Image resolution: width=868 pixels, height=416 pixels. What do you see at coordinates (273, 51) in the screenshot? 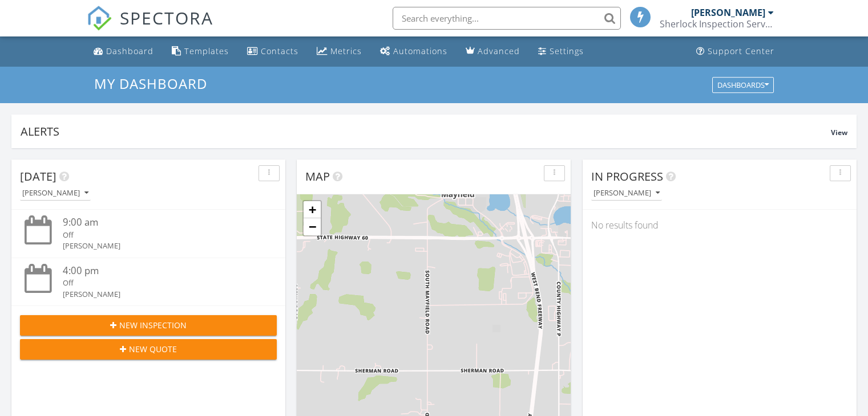
I see `a: Contacts` at bounding box center [273, 51].